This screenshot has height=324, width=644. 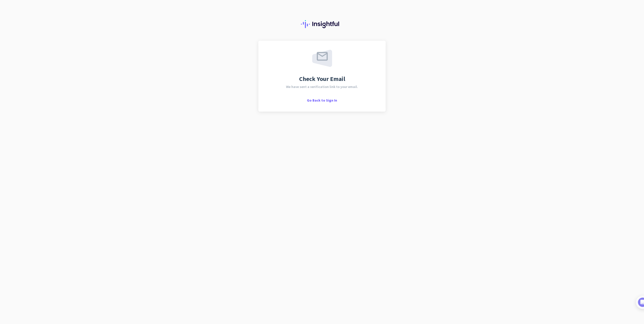 I want to click on img: email-sent, so click(x=322, y=59).